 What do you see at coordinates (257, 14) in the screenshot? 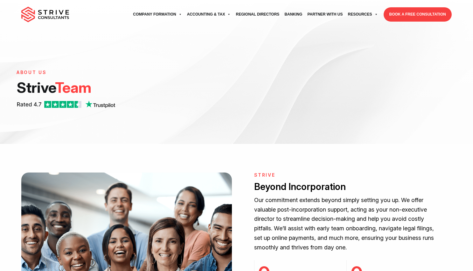
I see `a: Regional Directors` at bounding box center [257, 14].